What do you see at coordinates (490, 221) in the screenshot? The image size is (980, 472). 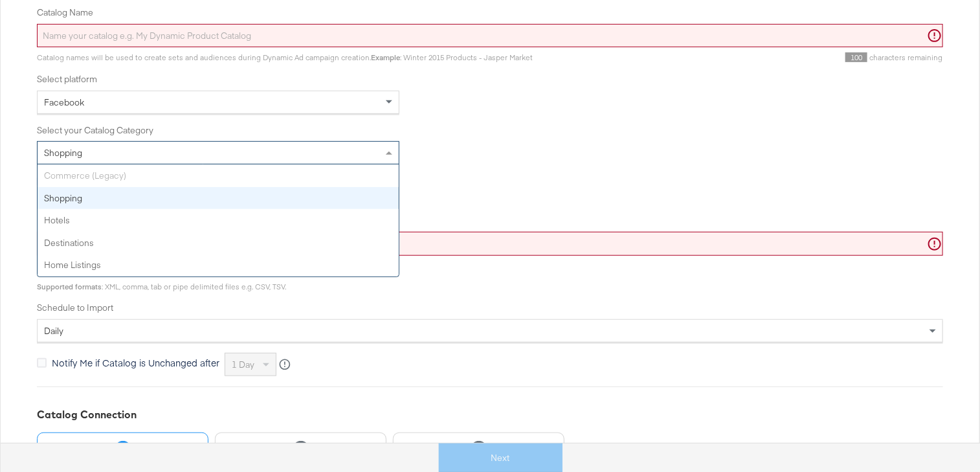 I see `label: Enter your Catalog URL` at bounding box center [490, 221].